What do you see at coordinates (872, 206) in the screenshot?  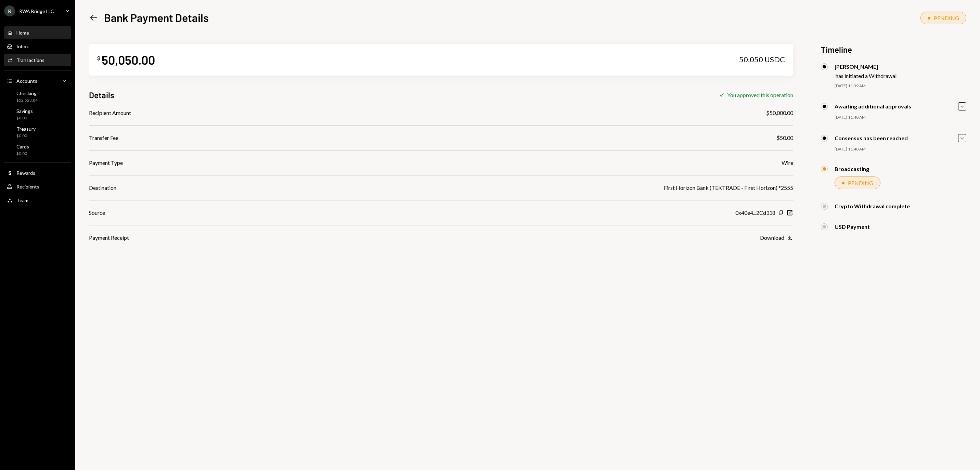 I see `div: Crypto Withdrawal complete` at bounding box center [872, 206].